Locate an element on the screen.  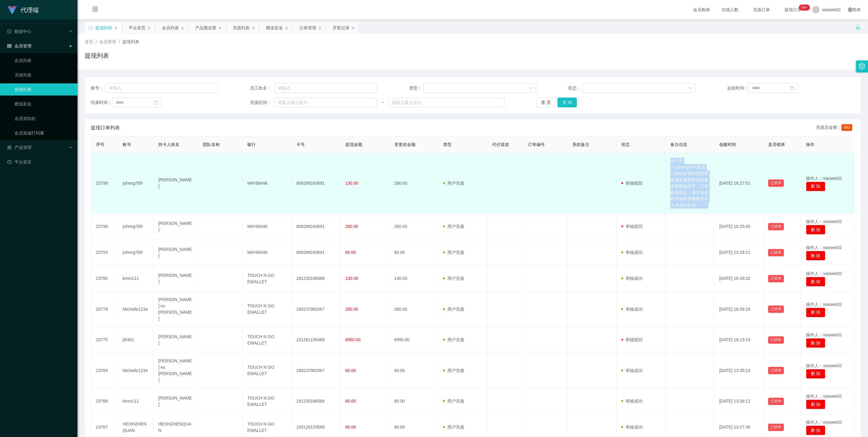
td: 23798 is located at coordinates (104, 227).